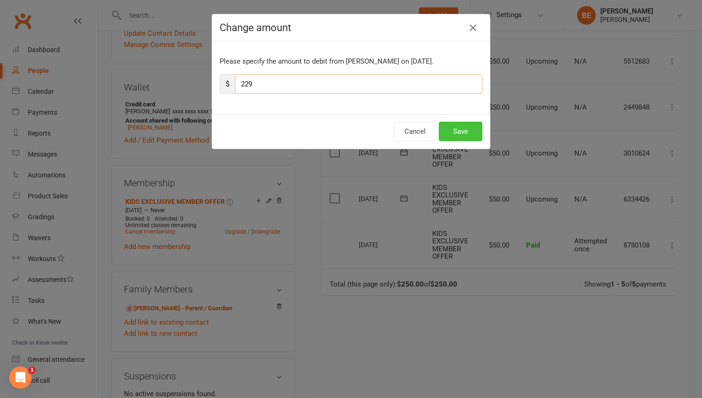 This screenshot has height=398, width=702. Describe the element at coordinates (32, 370) in the screenshot. I see `span: 1` at that location.